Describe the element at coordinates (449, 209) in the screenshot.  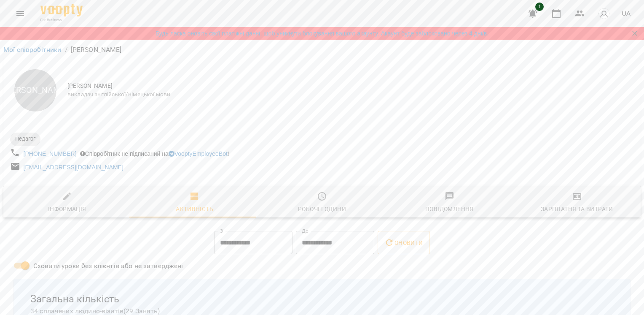
I see `div: Повідомлення` at that location.